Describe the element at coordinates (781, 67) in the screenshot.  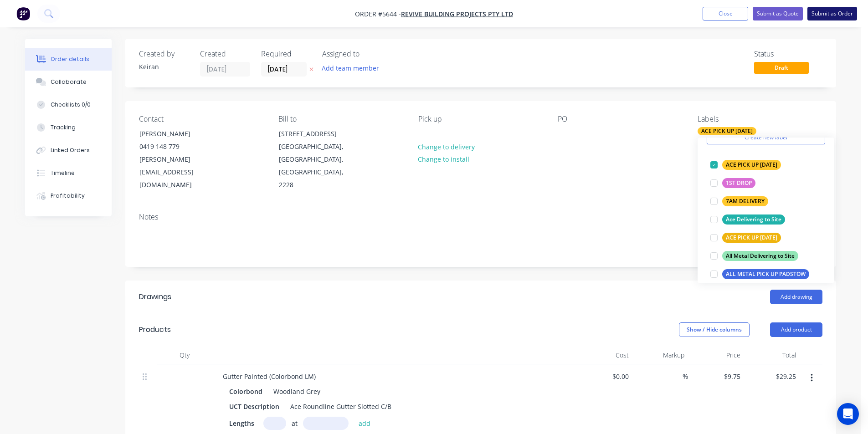
I see `span: Draft` at that location.